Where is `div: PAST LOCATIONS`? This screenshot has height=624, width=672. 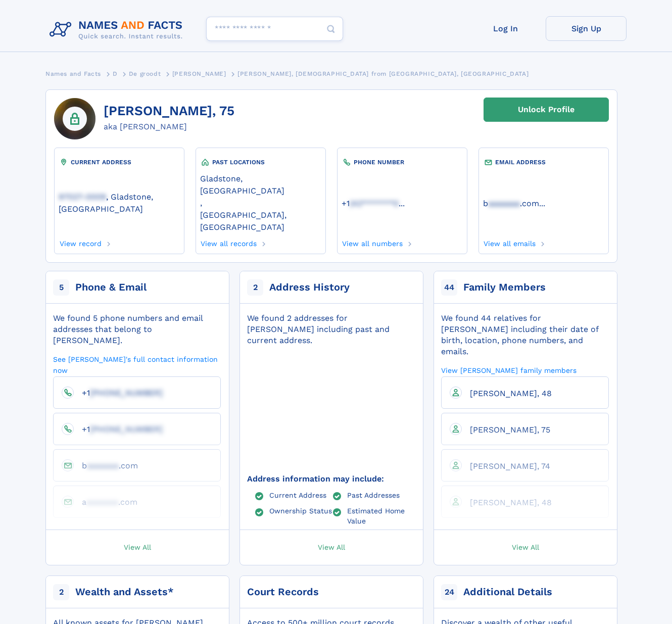 div: PAST LOCATIONS is located at coordinates (261, 163).